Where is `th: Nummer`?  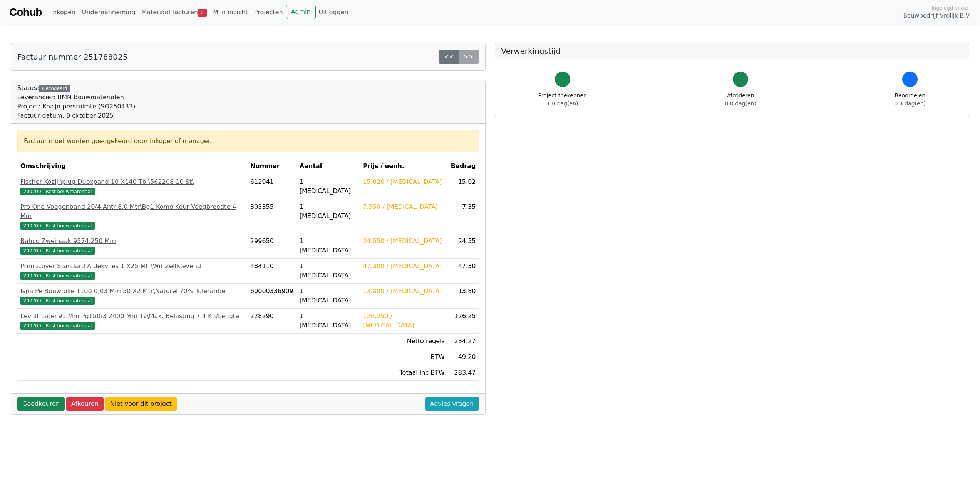 th: Nummer is located at coordinates (272, 167).